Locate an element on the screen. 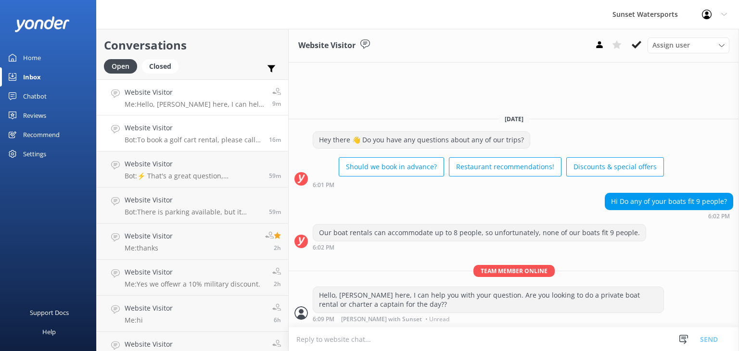  div: Support Docs is located at coordinates (49, 313).